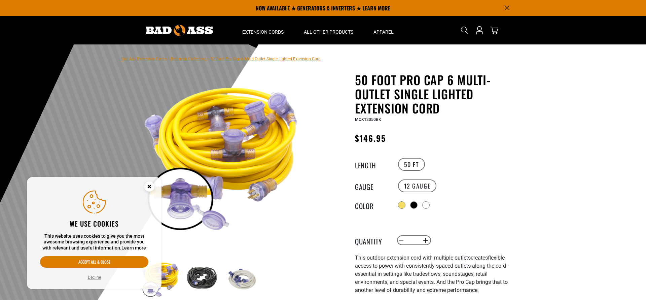  Describe the element at coordinates (412, 164) in the screenshot. I see `label: 50 FT` at that location.